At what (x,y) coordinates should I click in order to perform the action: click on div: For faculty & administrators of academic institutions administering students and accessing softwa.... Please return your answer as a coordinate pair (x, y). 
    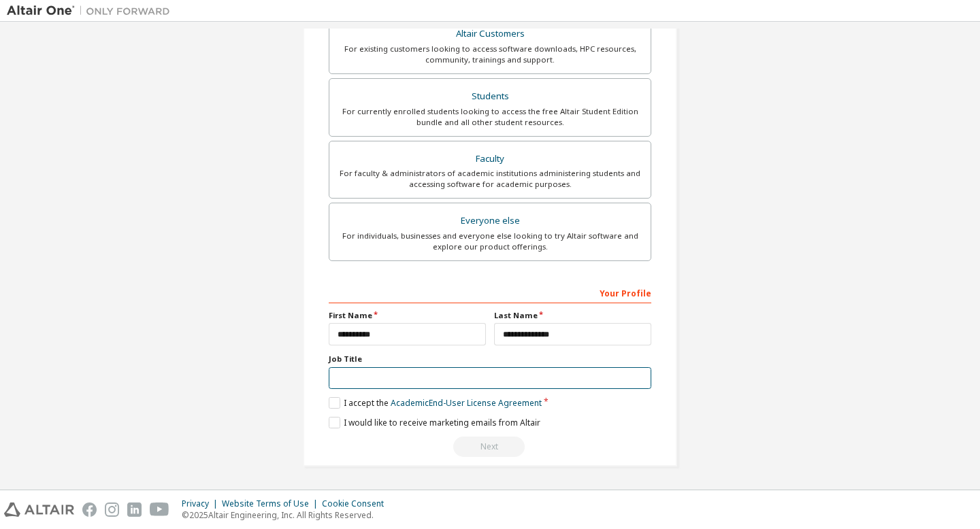
    Looking at the image, I should click on (490, 179).